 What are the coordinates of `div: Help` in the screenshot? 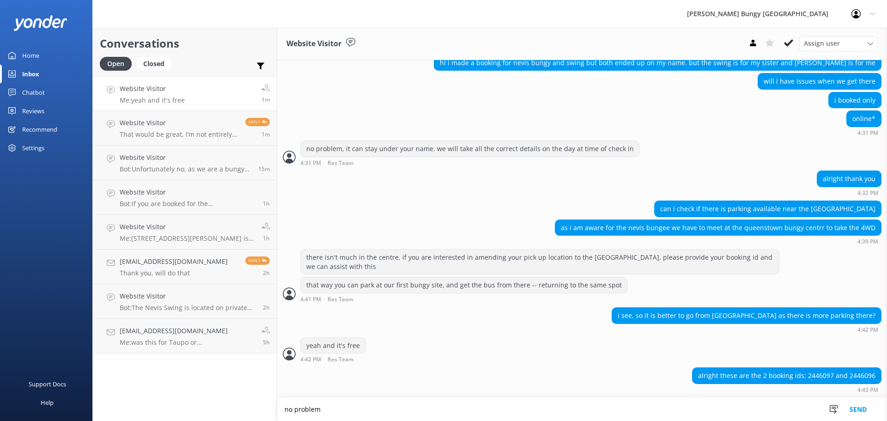 It's located at (47, 402).